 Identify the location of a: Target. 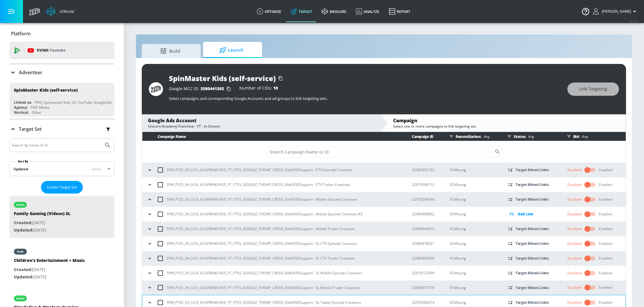
(301, 12).